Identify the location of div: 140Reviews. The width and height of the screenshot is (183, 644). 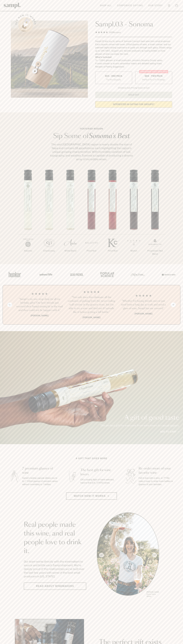
(108, 32).